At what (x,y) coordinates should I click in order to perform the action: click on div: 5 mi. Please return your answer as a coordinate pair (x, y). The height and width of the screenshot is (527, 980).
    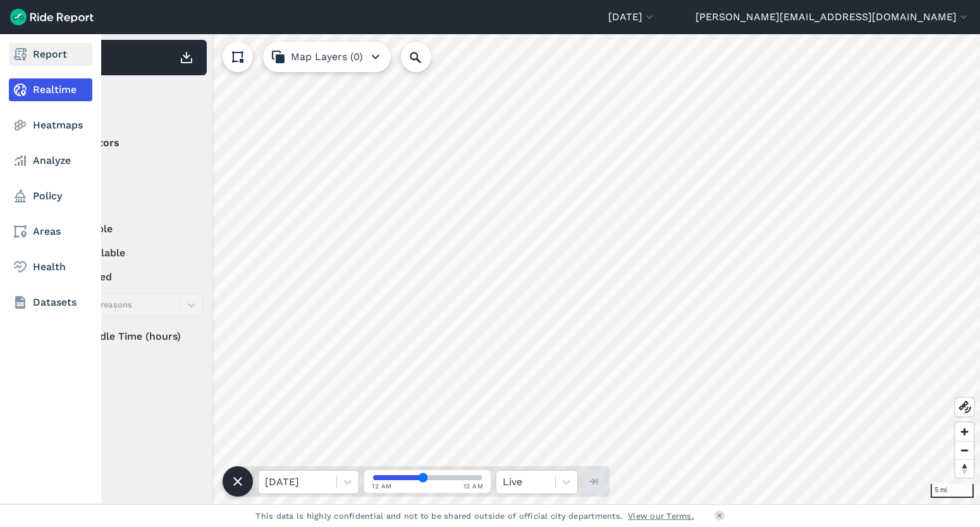
    Looking at the image, I should click on (952, 491).